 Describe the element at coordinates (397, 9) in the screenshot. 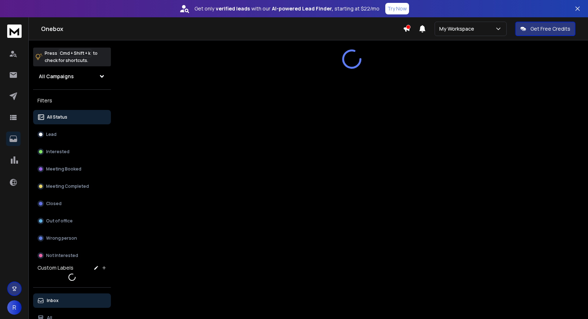

I see `p: Try Now` at that location.